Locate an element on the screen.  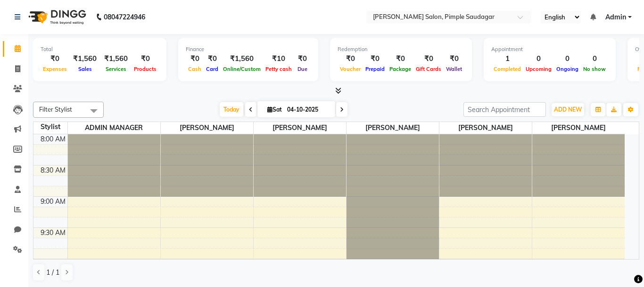
span: Products is located at coordinates (145, 69).